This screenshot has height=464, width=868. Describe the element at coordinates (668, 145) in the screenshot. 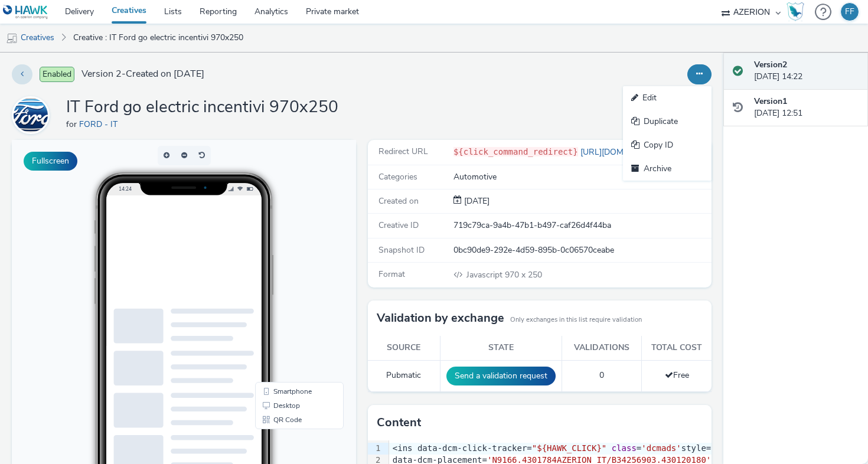

I see `a: Copy ID` at that location.